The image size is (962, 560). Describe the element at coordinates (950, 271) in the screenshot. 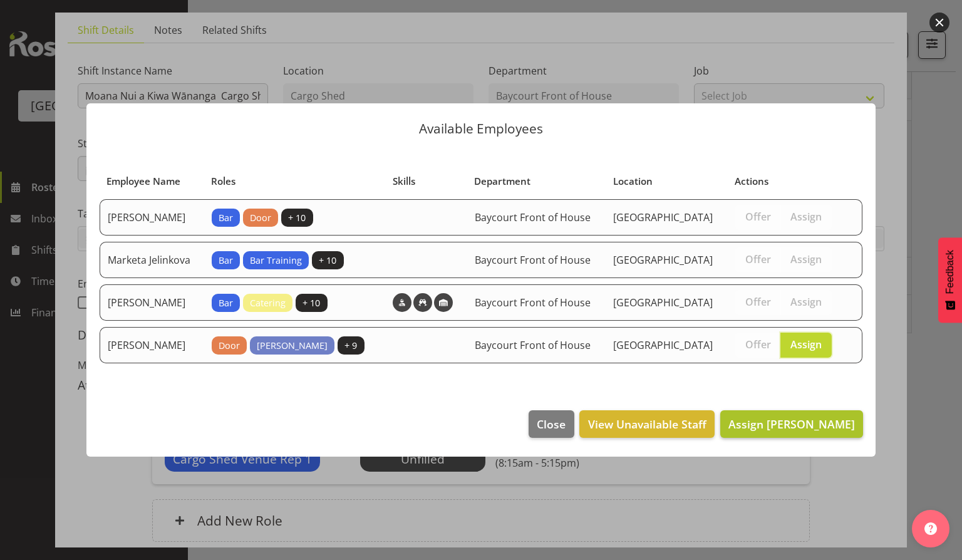

I see `span: Feedback` at that location.